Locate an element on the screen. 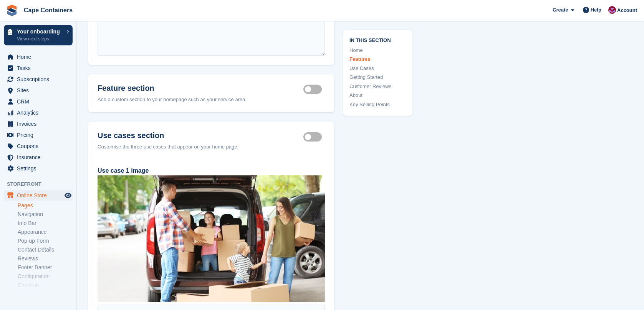  span: Create is located at coordinates (560, 10).